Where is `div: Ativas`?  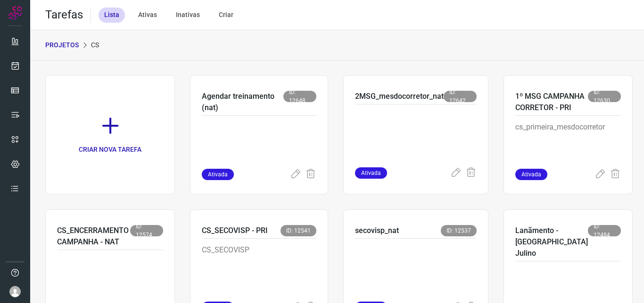 div: Ativas is located at coordinates (147, 15).